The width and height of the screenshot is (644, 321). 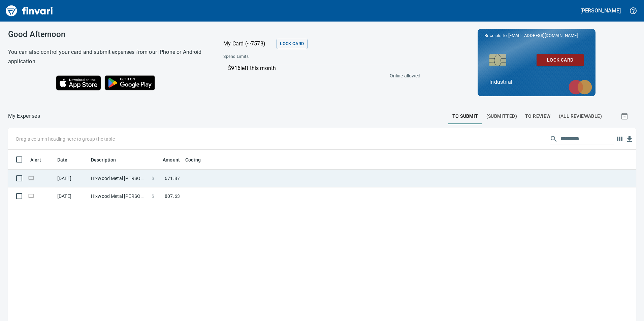 I want to click on p: My Card (···7578), so click(x=249, y=44).